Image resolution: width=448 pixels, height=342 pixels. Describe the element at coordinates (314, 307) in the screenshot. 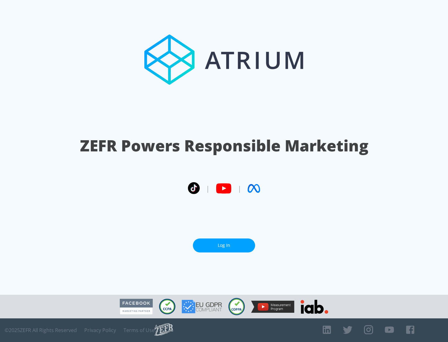

I see `img: IAB` at that location.